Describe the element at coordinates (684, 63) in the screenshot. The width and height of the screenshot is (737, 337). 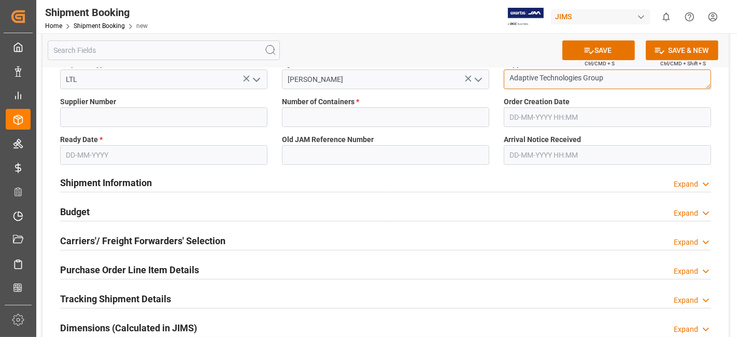
I see `span: Ctrl/CMD + Shift + S` at that location.